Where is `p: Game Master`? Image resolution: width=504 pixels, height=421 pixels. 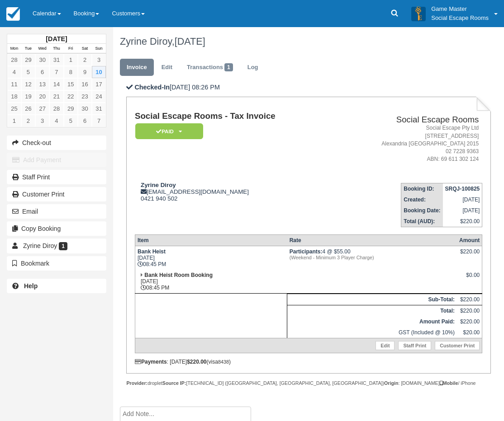 p: Game Master is located at coordinates (459, 9).